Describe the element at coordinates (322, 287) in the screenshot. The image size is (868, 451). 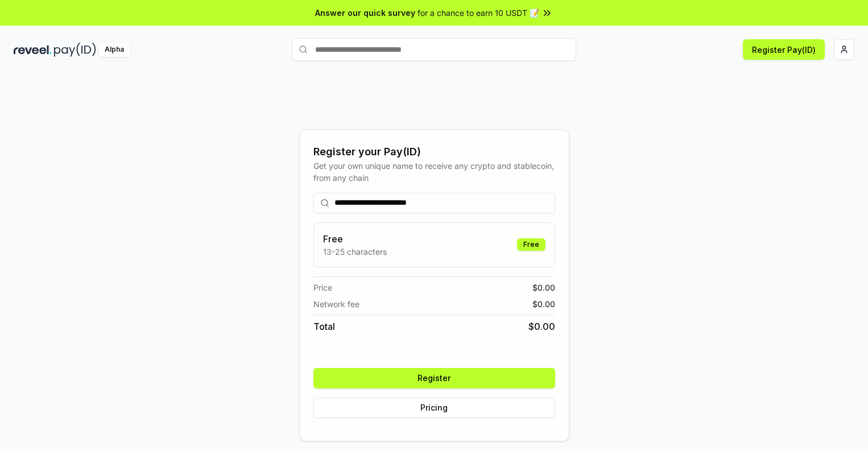
I see `span: Price` at that location.